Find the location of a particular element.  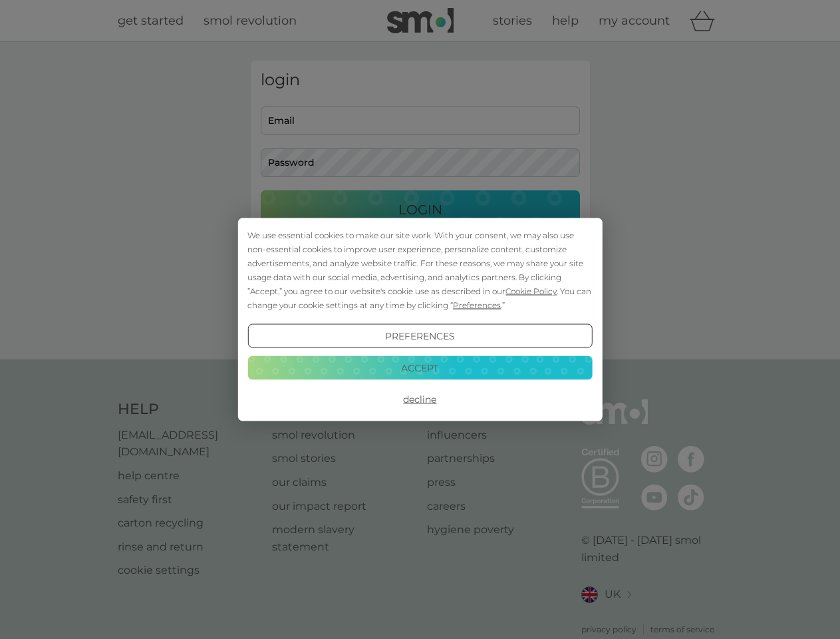

span: Cookie Policy is located at coordinates (531, 291).